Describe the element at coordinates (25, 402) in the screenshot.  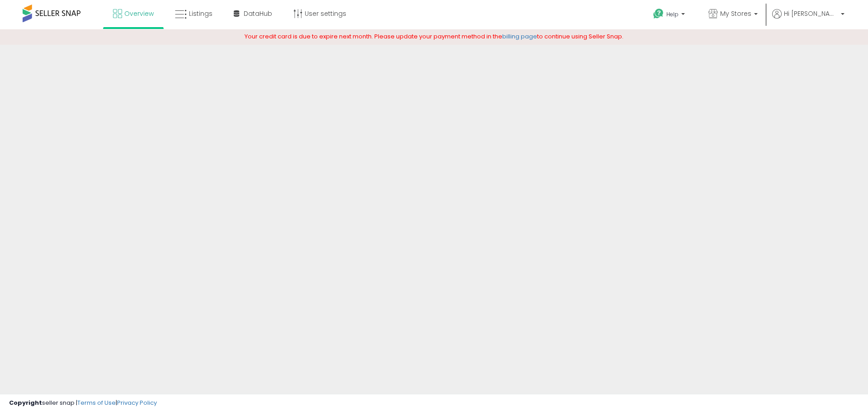
I see `strong: Copyright` at that location.